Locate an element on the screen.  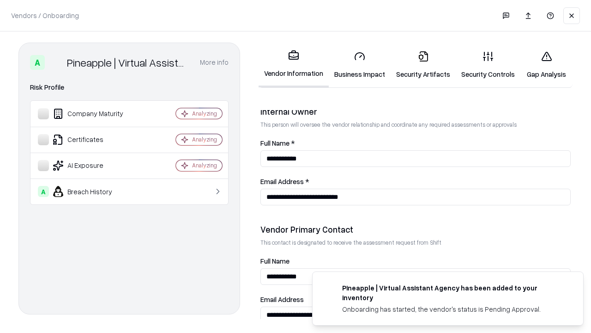
p: This contact is designated to receive the assessment request from Shift is located at coordinates (416, 242).